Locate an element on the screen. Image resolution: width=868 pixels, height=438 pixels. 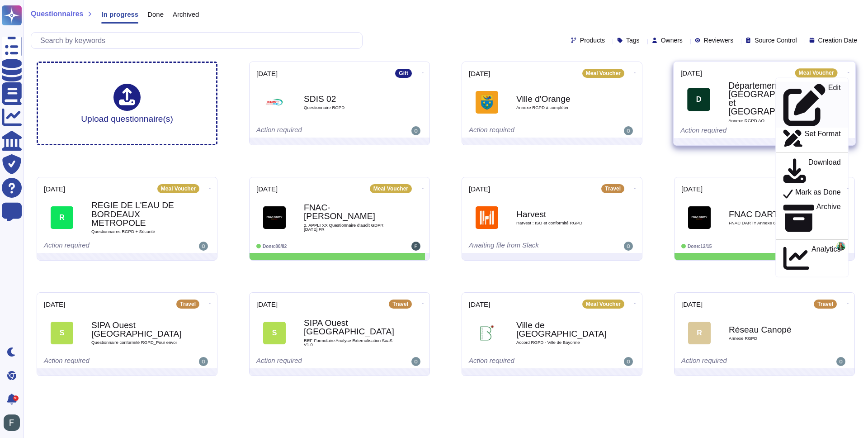
div: Awaiting file from Slack is located at coordinates (525, 246).